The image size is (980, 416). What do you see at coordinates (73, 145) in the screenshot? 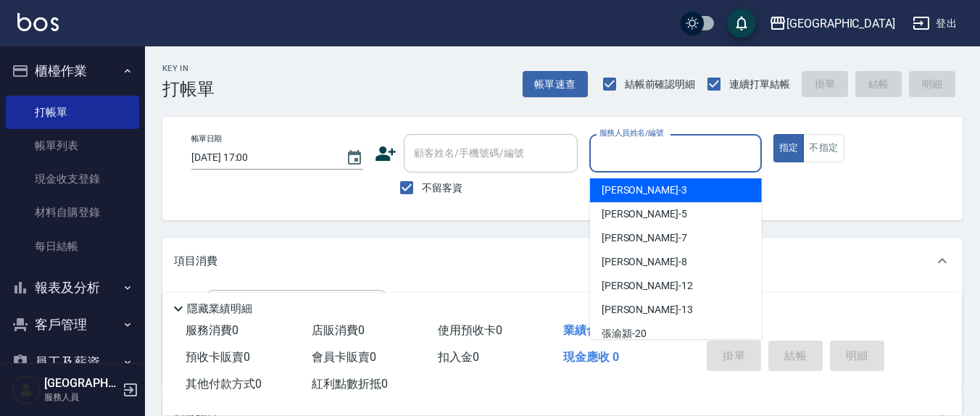
I see `a: 帳單列表` at bounding box center [73, 145].